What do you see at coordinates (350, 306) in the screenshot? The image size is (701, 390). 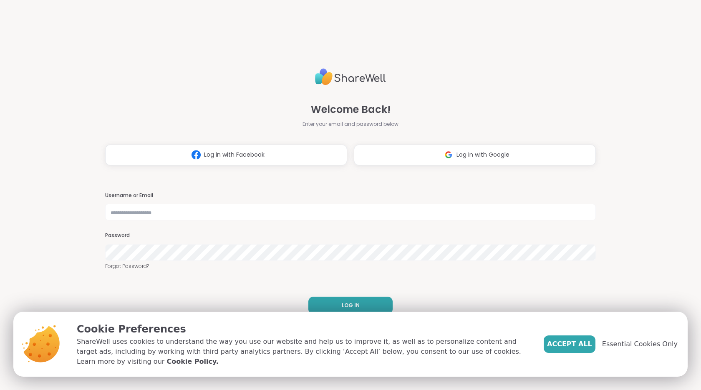 I see `span: LOG IN` at bounding box center [350, 306].